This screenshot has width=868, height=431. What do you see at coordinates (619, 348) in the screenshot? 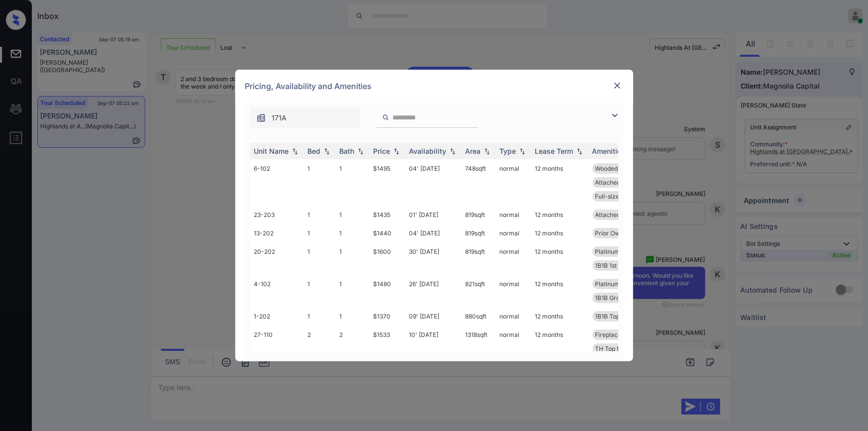
I see `span: TH Top Flr w Gr...` at bounding box center [619, 348].